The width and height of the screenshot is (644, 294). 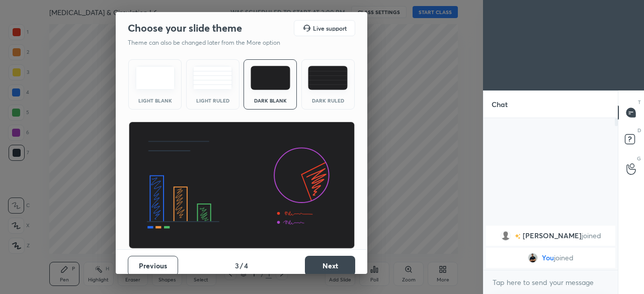 I want to click on img: e79474230d8842dfbc566d253cde689a.jpg, so click(x=532, y=258).